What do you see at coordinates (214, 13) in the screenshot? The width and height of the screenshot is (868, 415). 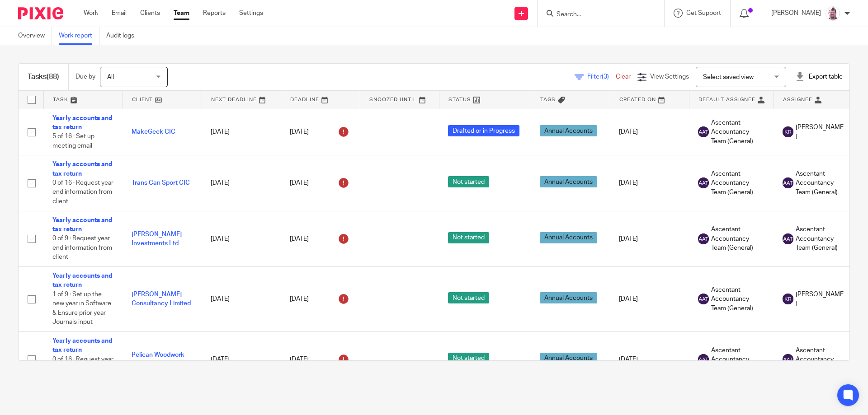 I see `a: Reports` at bounding box center [214, 13].